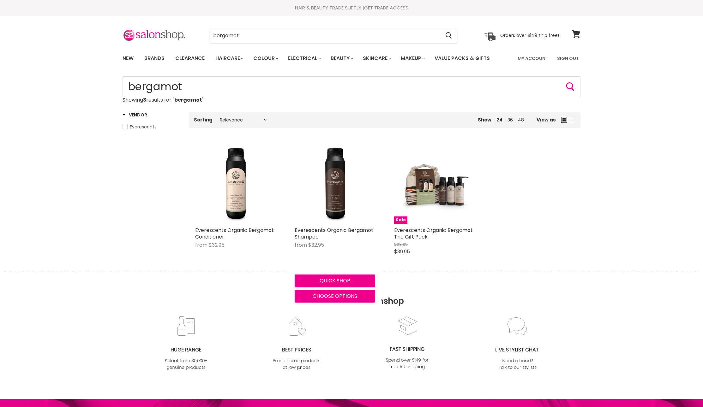  What do you see at coordinates (229, 58) in the screenshot?
I see `a: Haircare` at bounding box center [229, 58].